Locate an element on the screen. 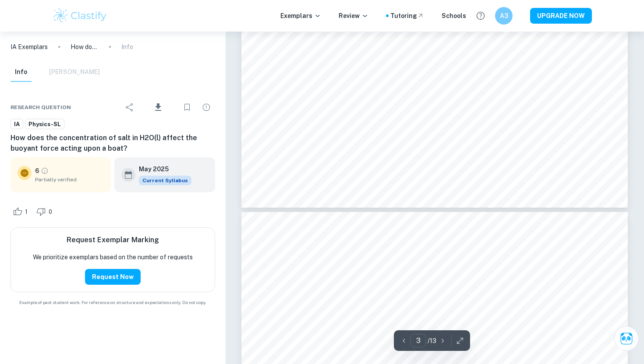  button: Ask Clai is located at coordinates (627, 338).